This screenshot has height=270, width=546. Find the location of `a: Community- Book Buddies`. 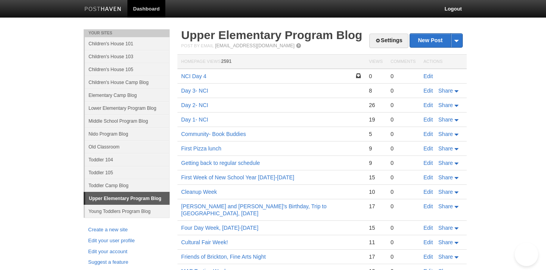

a: Community- Book Buddies is located at coordinates (214, 134).